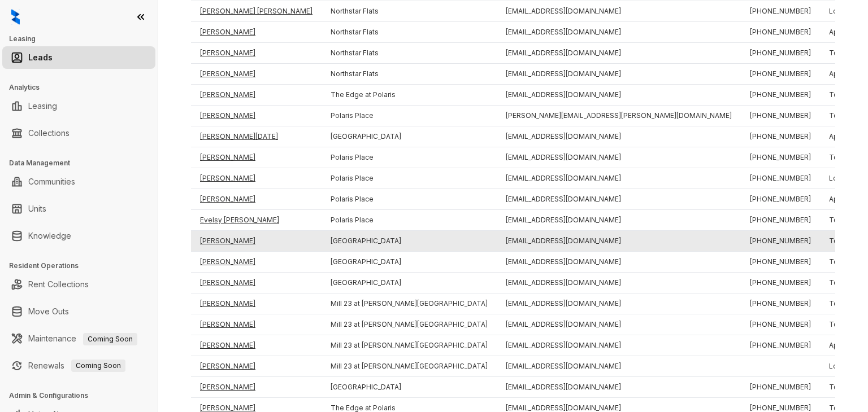 Image resolution: width=868 pixels, height=412 pixels. What do you see at coordinates (50, 236) in the screenshot?
I see `a: Knowledge` at bounding box center [50, 236].